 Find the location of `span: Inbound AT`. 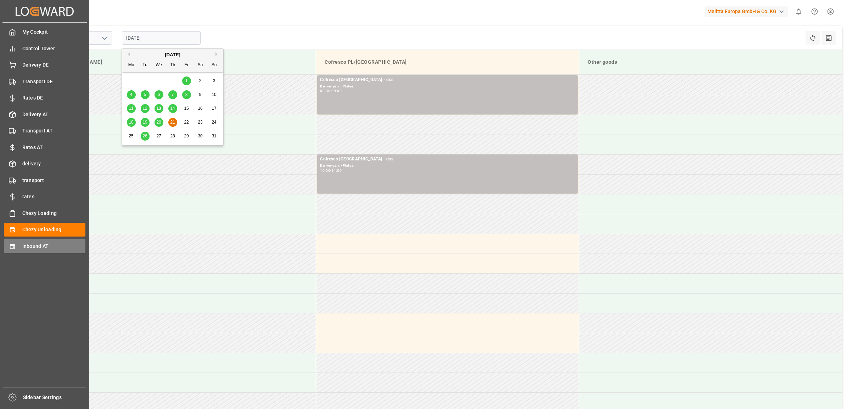

span: Inbound AT is located at coordinates (54, 246).